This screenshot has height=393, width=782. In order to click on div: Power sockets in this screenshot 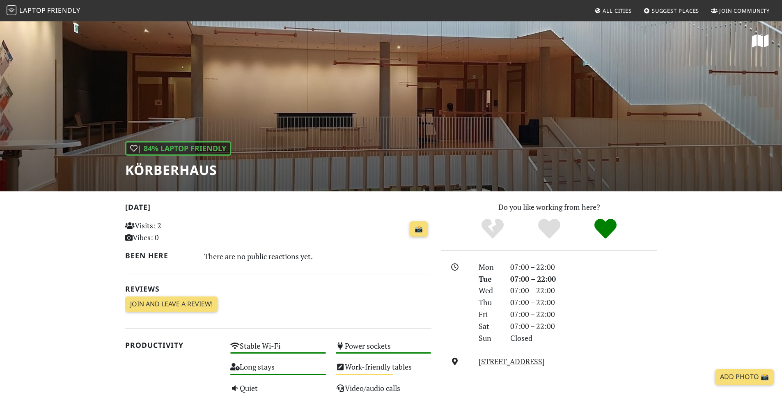, I will do `click(383, 349)`.